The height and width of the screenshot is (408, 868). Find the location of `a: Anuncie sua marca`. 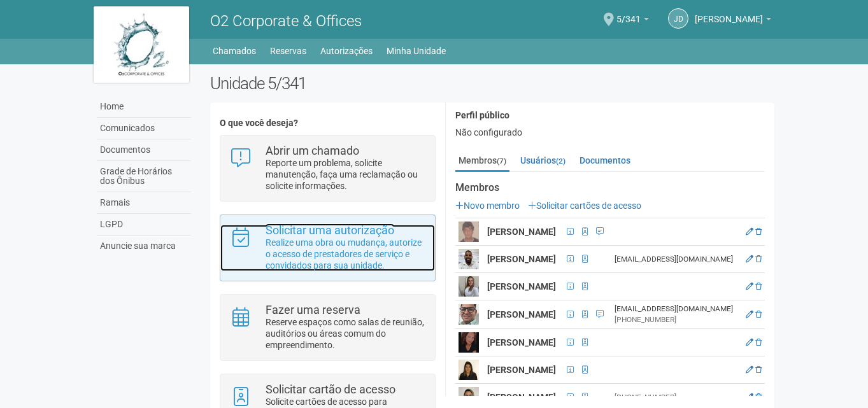

a: Anuncie sua marca is located at coordinates (144, 246).